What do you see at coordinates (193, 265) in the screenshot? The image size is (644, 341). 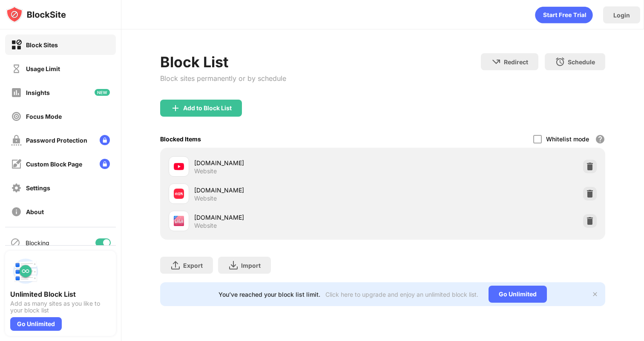 I see `div: Export` at bounding box center [193, 265].